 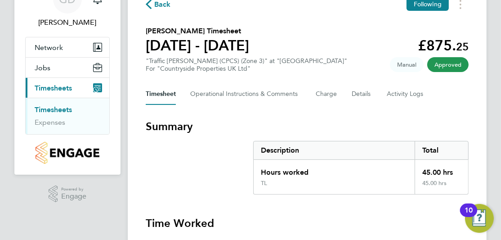 I want to click on button: Timesheets, so click(x=67, y=88).